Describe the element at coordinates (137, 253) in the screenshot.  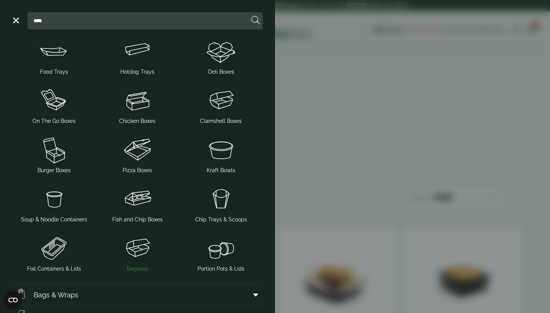
I see `a: Bagasse` at that location.